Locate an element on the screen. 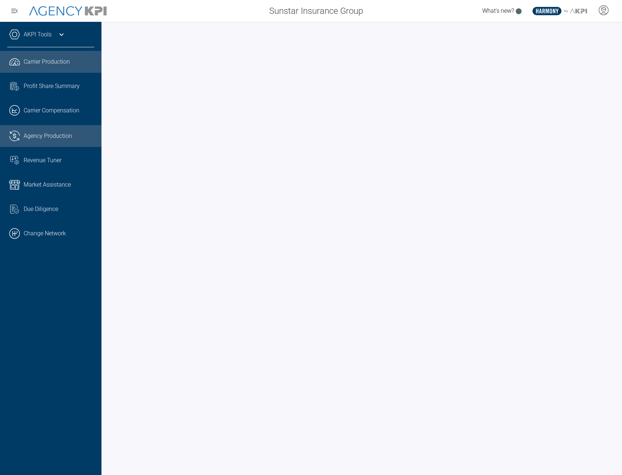  span: Carrier Compensation is located at coordinates (51, 111).